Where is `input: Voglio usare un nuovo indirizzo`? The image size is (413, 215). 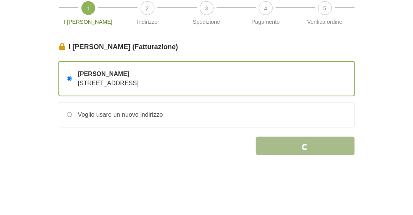 input: Voglio usare un nuovo indirizzo is located at coordinates (69, 114).